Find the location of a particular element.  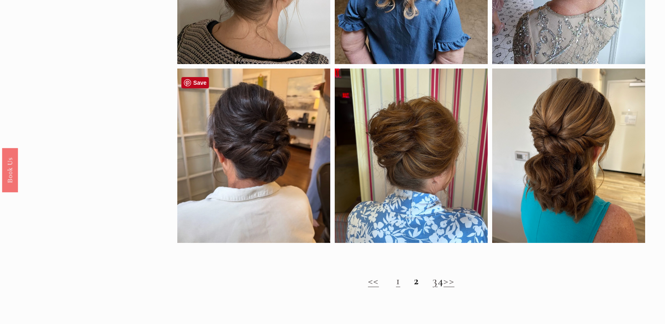

a: Book Us is located at coordinates (10, 170).